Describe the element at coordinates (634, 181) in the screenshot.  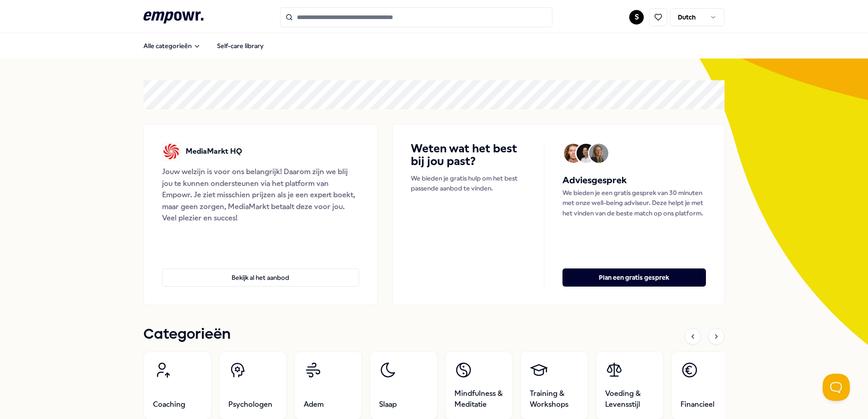
I see `h5: Adviesgesprek` at that location.